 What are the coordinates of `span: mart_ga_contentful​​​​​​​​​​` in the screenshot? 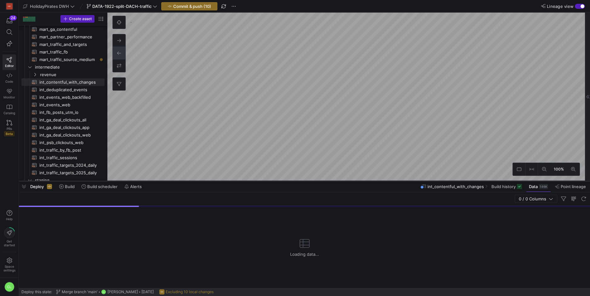 It's located at (68, 29).